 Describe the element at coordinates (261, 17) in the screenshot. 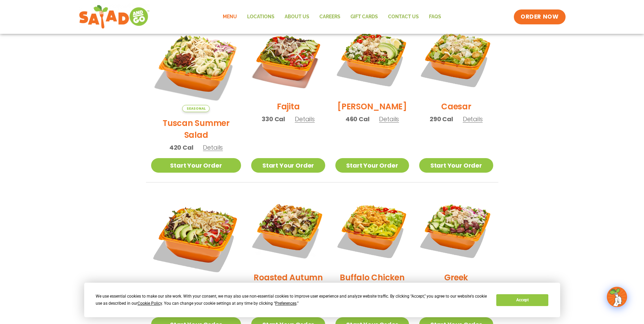

I see `a: Locations` at that location.